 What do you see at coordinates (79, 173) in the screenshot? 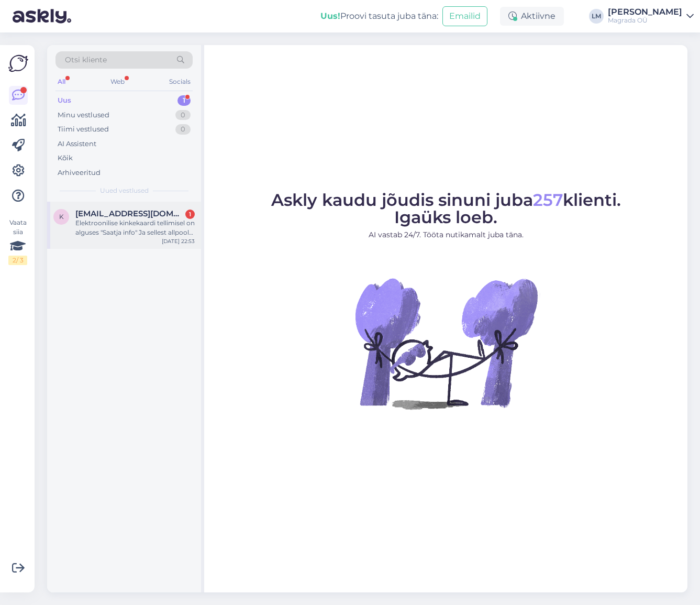
I see `div: Arhiveeritud` at bounding box center [79, 173].